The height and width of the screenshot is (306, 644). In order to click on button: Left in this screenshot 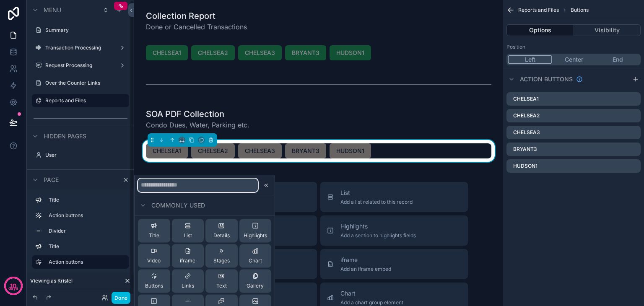, I will do `click(530, 59)`.